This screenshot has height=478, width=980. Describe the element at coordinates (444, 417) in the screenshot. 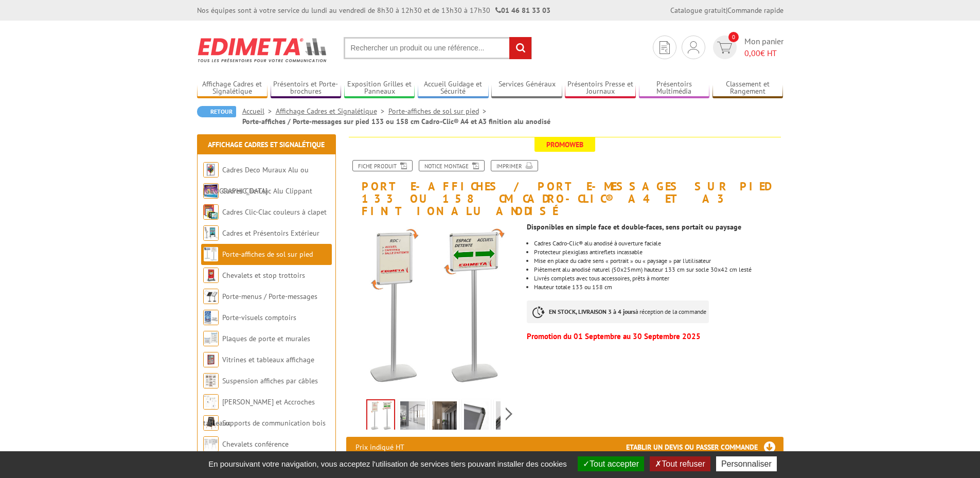

I see `img: porte_affiches_sur_pied_214025_2bis.jpg` at that location.